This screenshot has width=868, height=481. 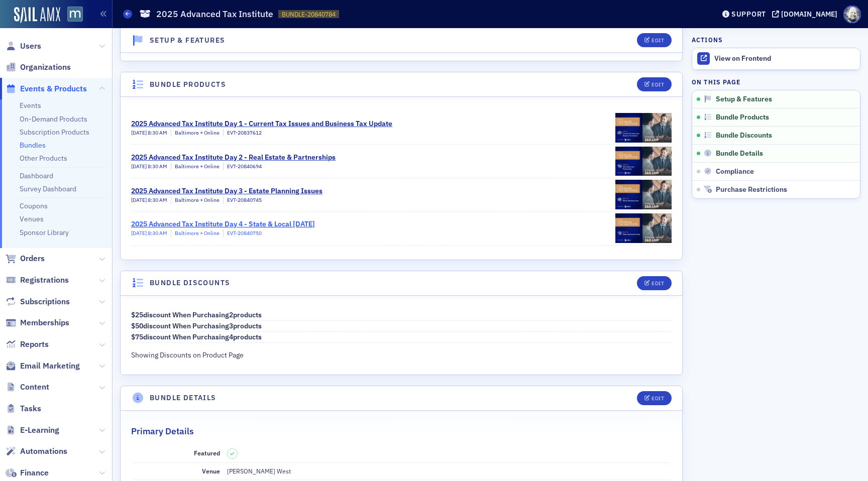 What do you see at coordinates (30, 106) in the screenshot?
I see `a: Events` at bounding box center [30, 106].